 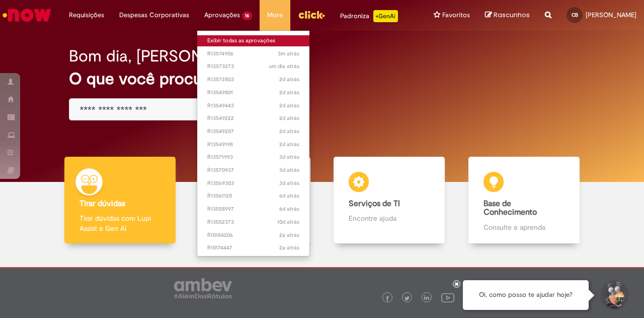 What do you see at coordinates (102, 203) in the screenshot?
I see `b: Tirar dúvidas` at bounding box center [102, 203].